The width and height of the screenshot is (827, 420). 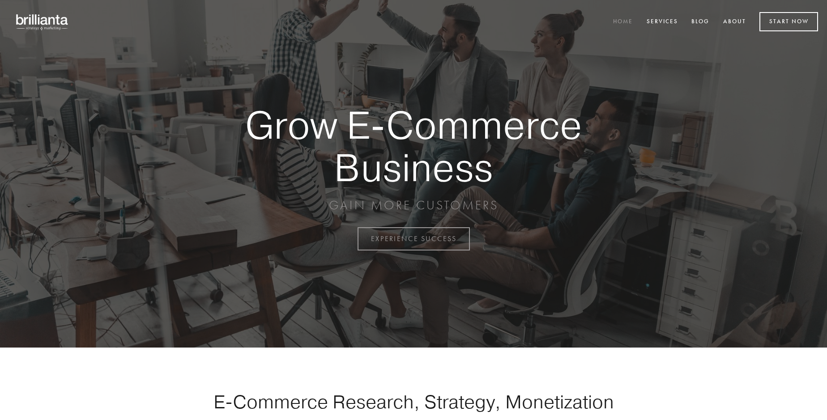 What do you see at coordinates (43, 22) in the screenshot?
I see `img: brillianta - research, strategy, marketing` at bounding box center [43, 22].